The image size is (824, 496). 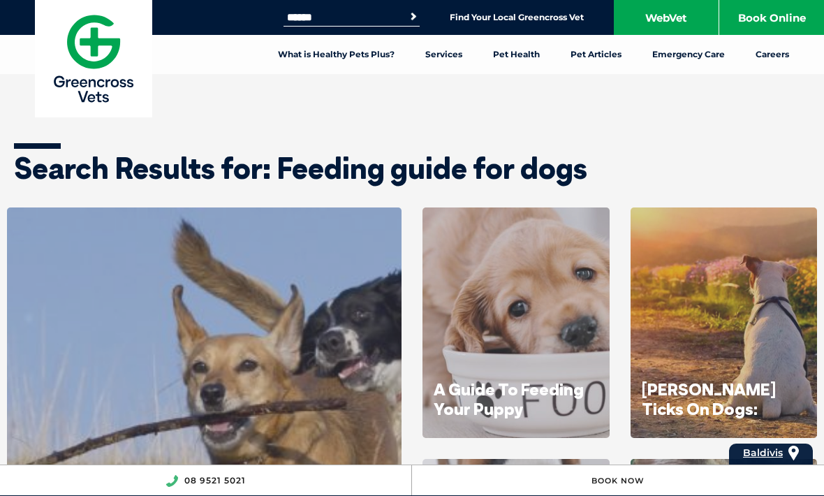 I want to click on img: location_pin.svg, so click(x=793, y=453).